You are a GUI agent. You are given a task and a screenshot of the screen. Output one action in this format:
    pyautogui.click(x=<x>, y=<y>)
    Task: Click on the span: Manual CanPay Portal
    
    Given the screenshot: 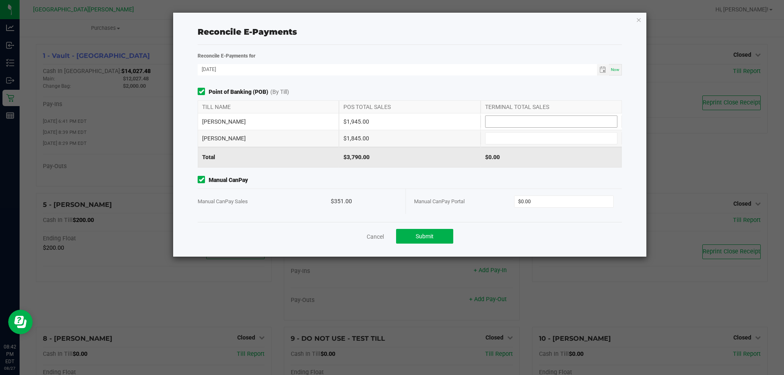 What is the action you would take?
    pyautogui.click(x=440, y=201)
    